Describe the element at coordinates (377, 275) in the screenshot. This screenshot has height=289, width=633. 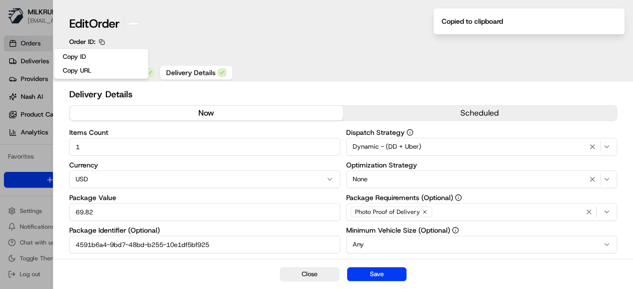
I see `button: Save` at that location.